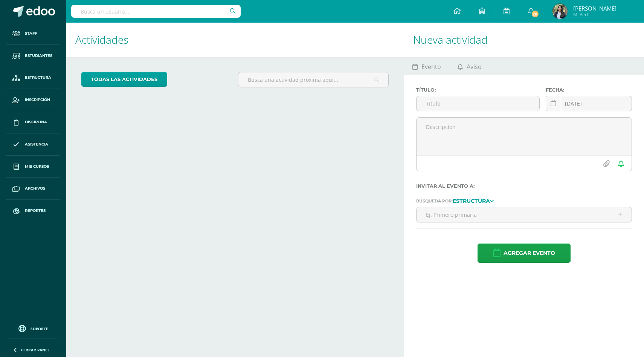 The width and height of the screenshot is (644, 357). I want to click on span: Reportes, so click(35, 211).